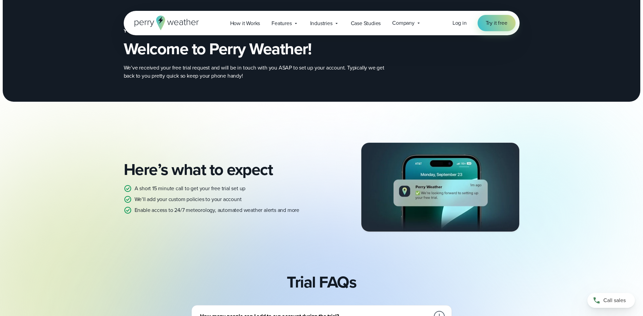 This screenshot has width=643, height=316. What do you see at coordinates (459, 23) in the screenshot?
I see `a: Log in` at bounding box center [459, 23].